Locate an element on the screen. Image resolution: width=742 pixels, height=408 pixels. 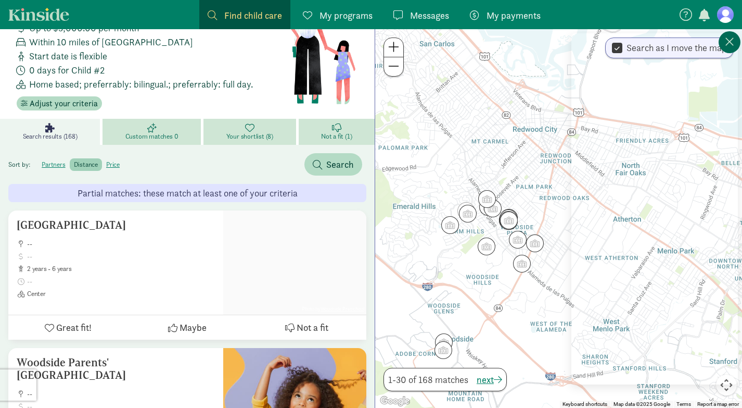
button: Not a fit is located at coordinates (307, 327).